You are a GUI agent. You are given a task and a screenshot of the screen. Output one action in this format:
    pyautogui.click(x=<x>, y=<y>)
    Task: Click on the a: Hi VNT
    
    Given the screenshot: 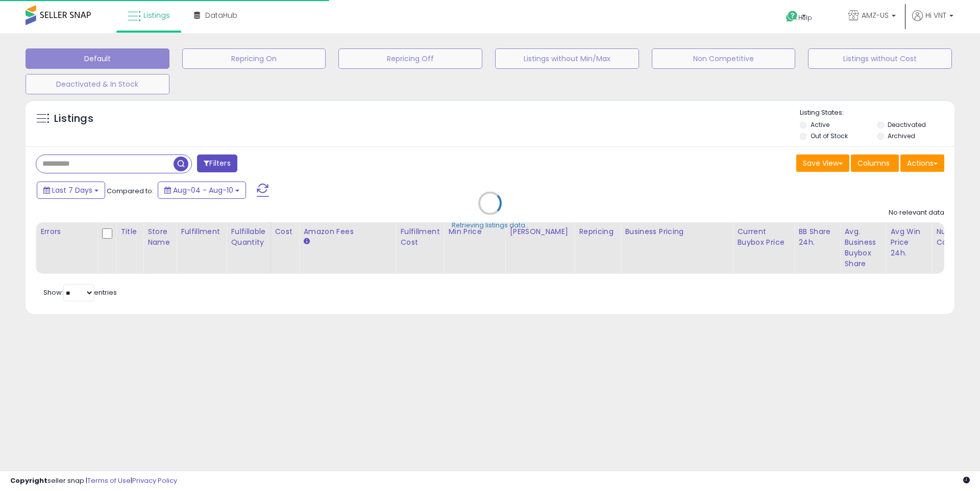 What is the action you would take?
    pyautogui.click(x=933, y=21)
    